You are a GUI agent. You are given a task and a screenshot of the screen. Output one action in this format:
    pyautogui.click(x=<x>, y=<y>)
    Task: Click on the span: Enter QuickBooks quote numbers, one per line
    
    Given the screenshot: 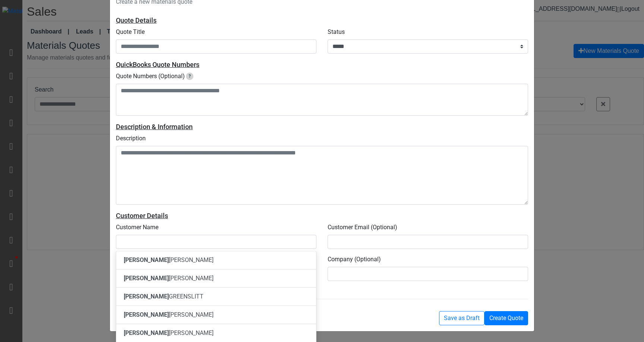 What is the action you would take?
    pyautogui.click(x=190, y=76)
    